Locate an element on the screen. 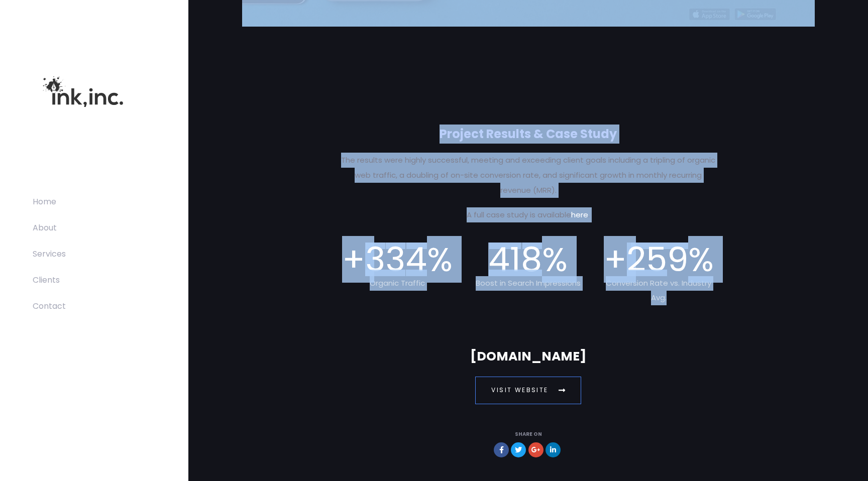 The height and width of the screenshot is (481, 868). h6: Share on is located at coordinates (529, 435).